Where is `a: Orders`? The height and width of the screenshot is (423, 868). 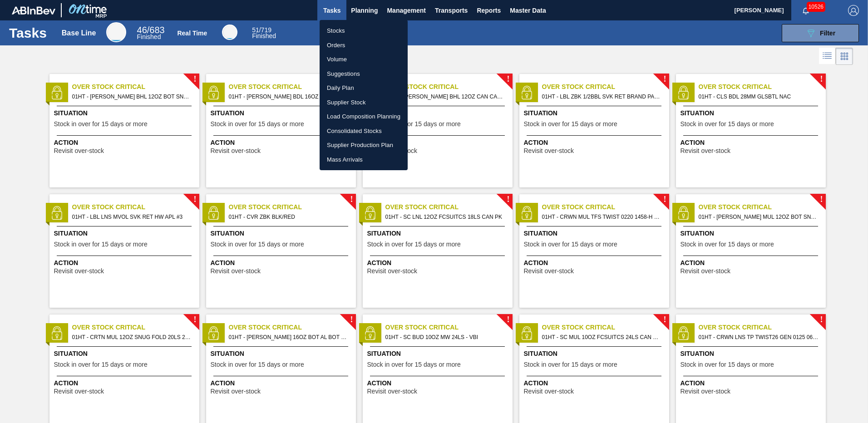 a: Orders is located at coordinates (363, 45).